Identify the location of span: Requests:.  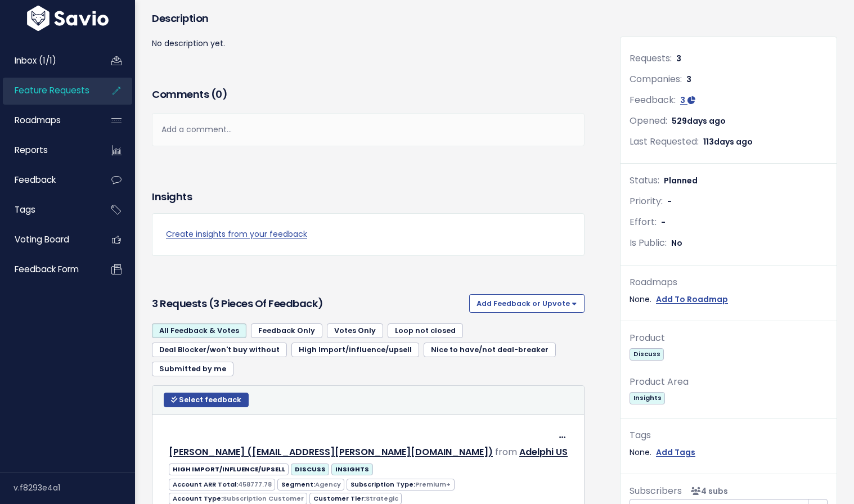
(651, 58).